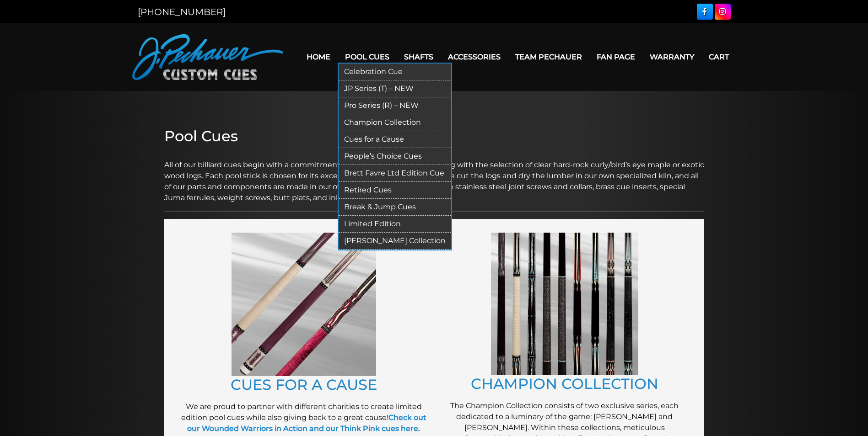  I want to click on a: Home, so click(318, 57).